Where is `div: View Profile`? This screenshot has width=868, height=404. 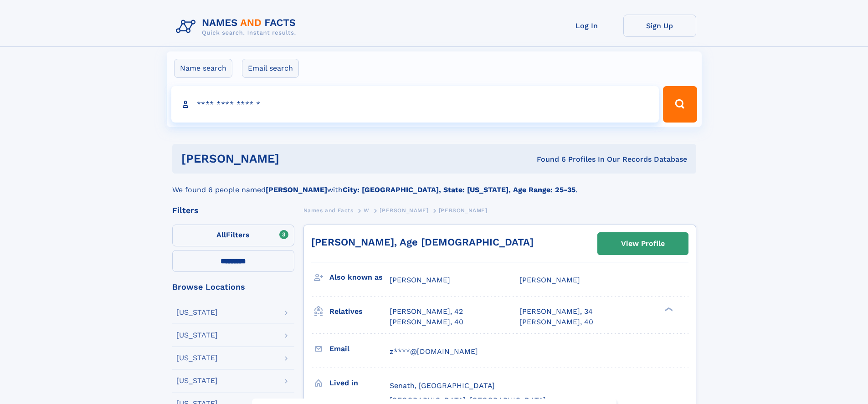
div: View Profile is located at coordinates (643, 244).